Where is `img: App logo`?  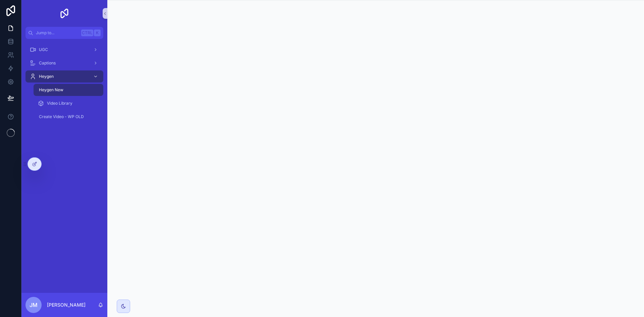
img: App logo is located at coordinates (64, 13).